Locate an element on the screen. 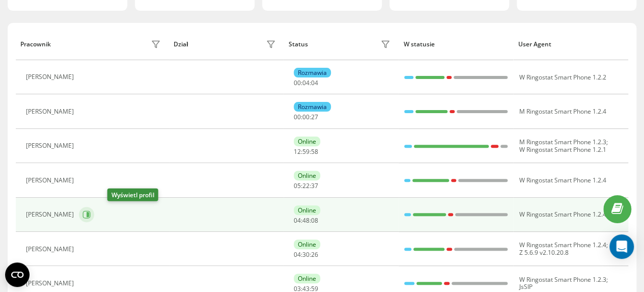 The height and width of the screenshot is (292, 644). div: Status is located at coordinates (299, 44).